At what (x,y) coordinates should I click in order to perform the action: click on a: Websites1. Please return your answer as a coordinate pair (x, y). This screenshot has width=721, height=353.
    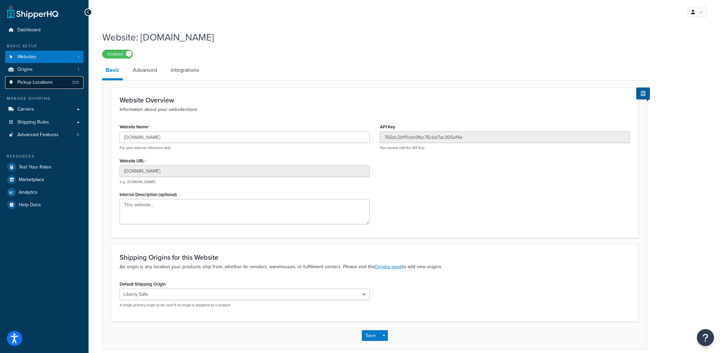
    Looking at the image, I should click on (44, 57).